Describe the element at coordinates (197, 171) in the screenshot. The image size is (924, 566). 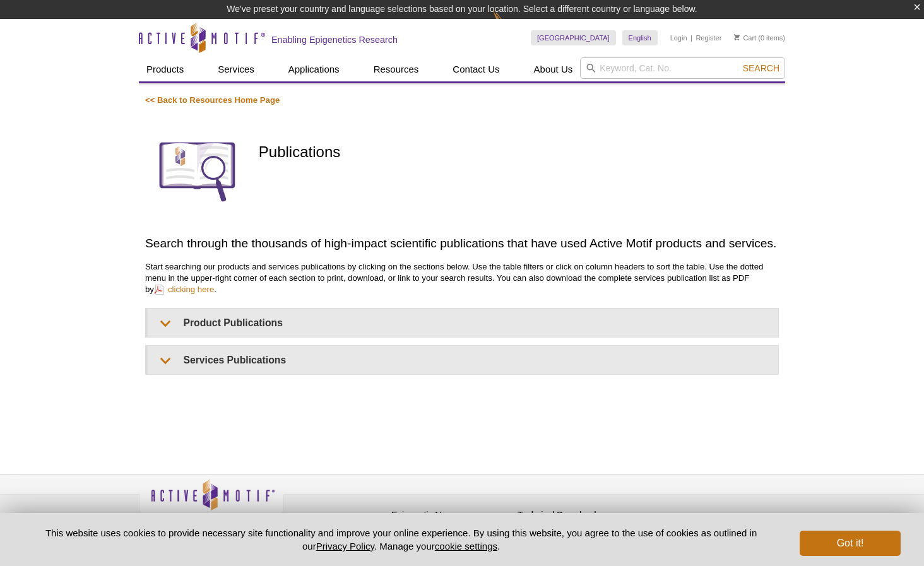
I see `img: Publications` at that location.